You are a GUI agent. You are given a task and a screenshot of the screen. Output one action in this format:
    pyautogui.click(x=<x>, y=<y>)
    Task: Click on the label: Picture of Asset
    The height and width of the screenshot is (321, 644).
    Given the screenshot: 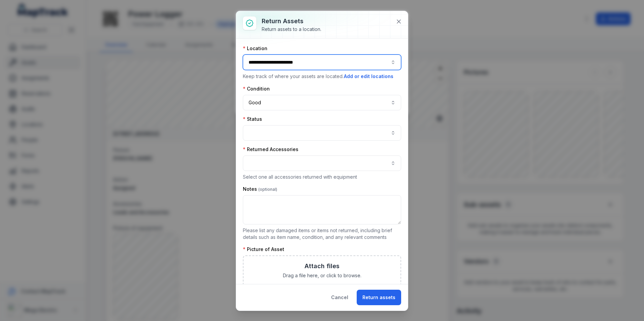 What is the action you would take?
    pyautogui.click(x=263, y=250)
    